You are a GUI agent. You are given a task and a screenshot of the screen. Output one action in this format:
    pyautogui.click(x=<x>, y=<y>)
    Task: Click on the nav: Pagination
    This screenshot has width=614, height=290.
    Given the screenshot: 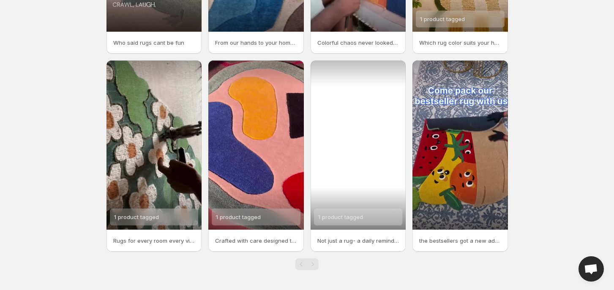 What is the action you would take?
    pyautogui.click(x=307, y=265)
    